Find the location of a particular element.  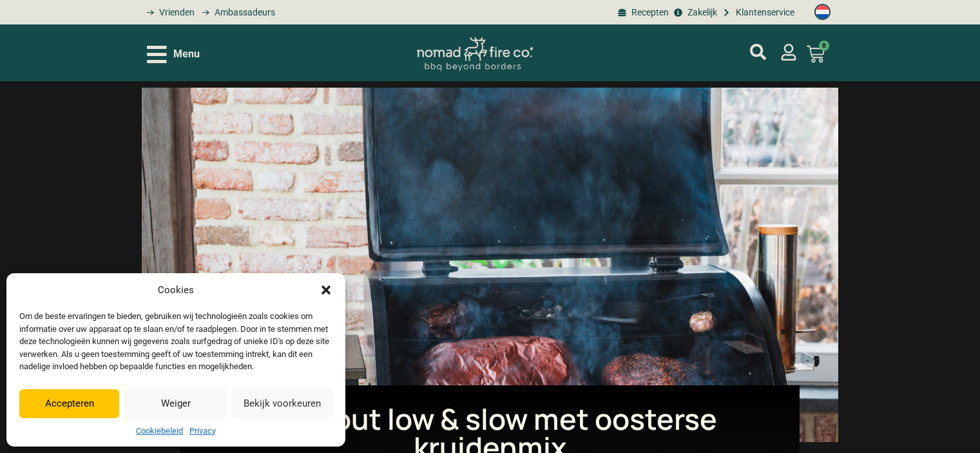

div: Om de beste ervaringen te bieden, gebruiken wij technologieën zoals cookies om informatie over uw... is located at coordinates (175, 341).